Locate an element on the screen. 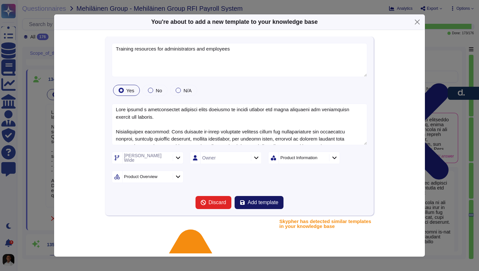 The height and width of the screenshot is (271, 479). span: No is located at coordinates (159, 90).